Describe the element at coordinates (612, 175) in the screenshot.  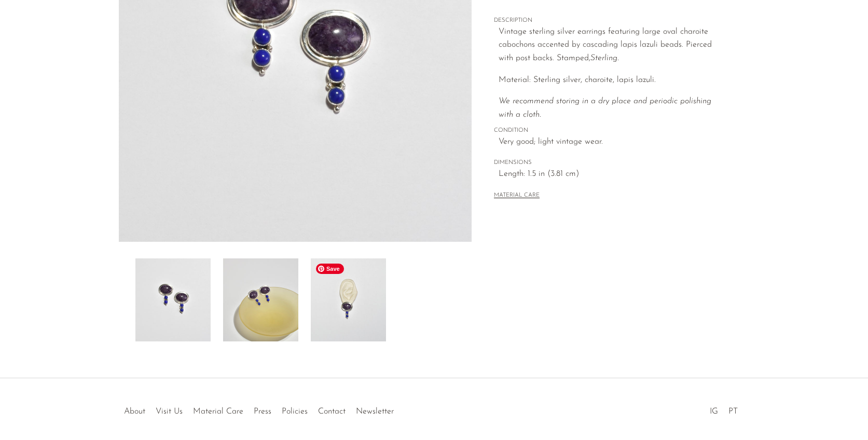
I see `span: Length: 1.5 in (3.81 cm)` at that location.